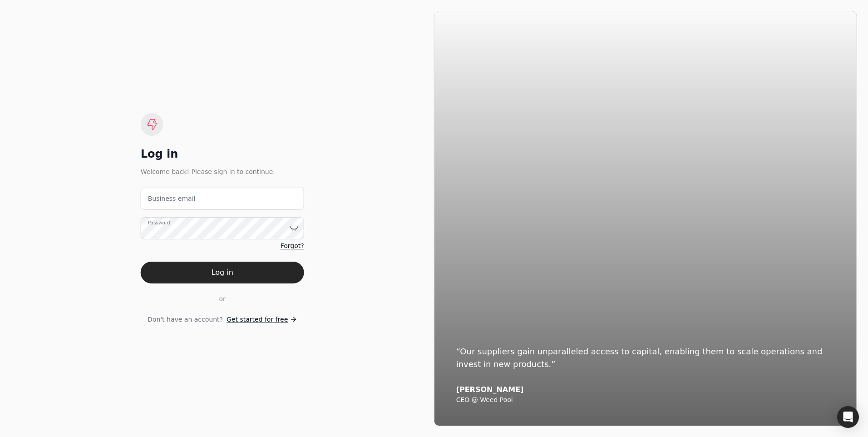  I want to click on span: or, so click(222, 298).